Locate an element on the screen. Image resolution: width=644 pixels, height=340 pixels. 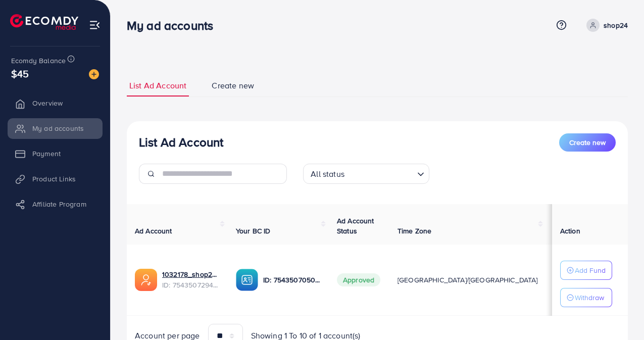
img: logo is located at coordinates (44, 22).